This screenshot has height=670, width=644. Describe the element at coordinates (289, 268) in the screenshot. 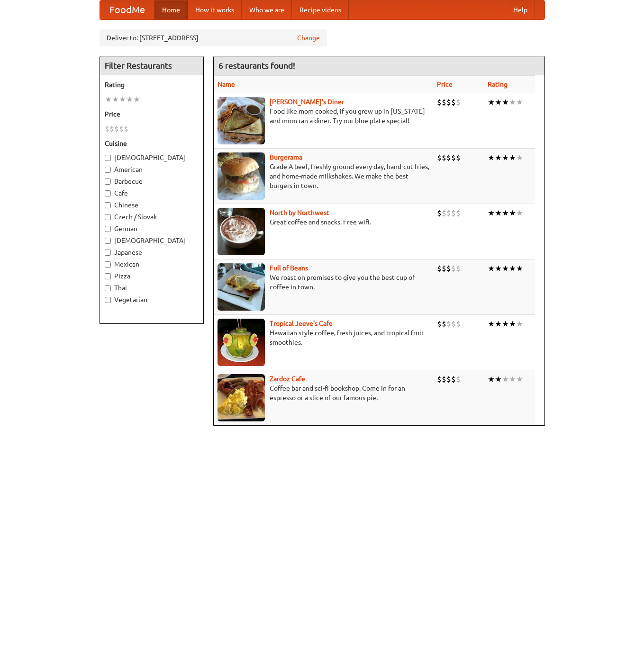

I see `b: Full of Beans` at that location.